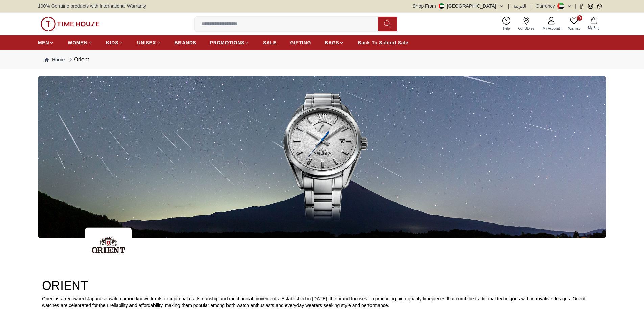 Image resolution: width=644 pixels, height=320 pixels. What do you see at coordinates (78, 59) in the screenshot?
I see `div: Orient` at bounding box center [78, 59].